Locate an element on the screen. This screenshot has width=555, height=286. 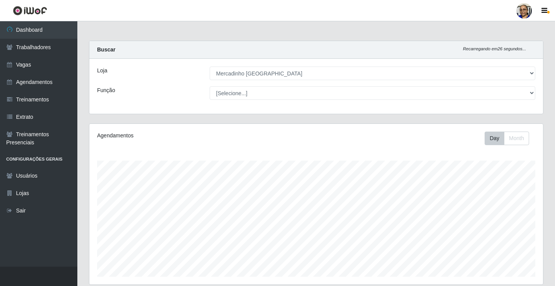
label: Função is located at coordinates (106, 90).